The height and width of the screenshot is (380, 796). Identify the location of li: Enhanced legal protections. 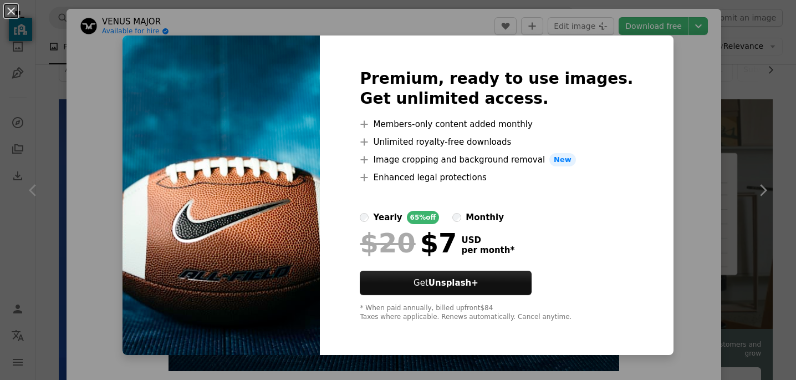
(496, 177).